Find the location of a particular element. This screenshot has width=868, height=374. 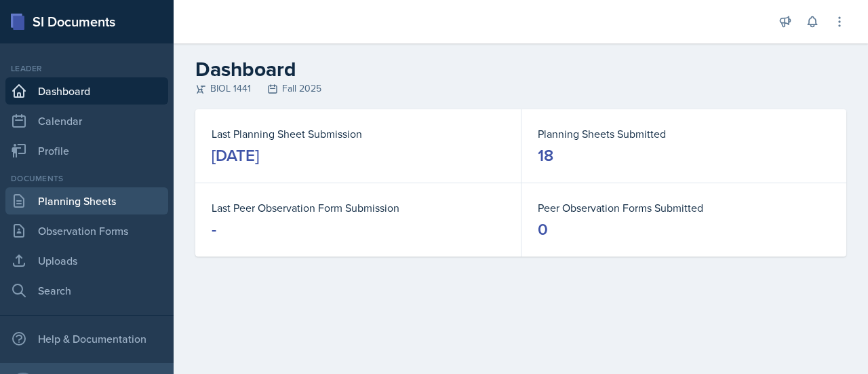

a: Search is located at coordinates (87, 290).